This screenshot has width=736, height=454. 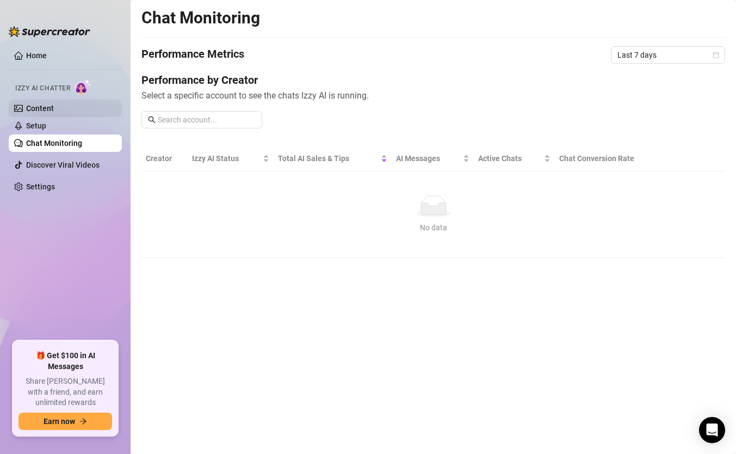 What do you see at coordinates (164, 158) in the screenshot?
I see `th: Creator` at bounding box center [164, 158].